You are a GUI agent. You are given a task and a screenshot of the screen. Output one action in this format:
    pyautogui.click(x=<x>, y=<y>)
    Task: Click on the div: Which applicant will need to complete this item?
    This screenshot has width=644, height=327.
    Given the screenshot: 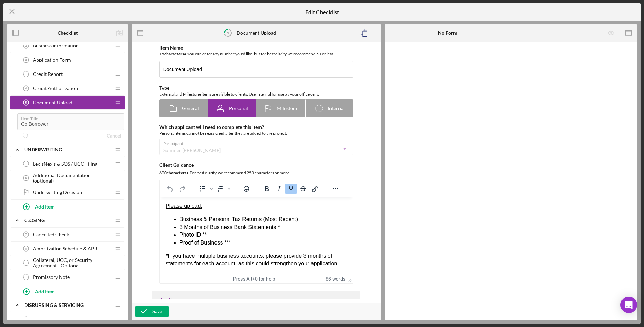 What is the action you would take?
    pyautogui.click(x=257, y=127)
    